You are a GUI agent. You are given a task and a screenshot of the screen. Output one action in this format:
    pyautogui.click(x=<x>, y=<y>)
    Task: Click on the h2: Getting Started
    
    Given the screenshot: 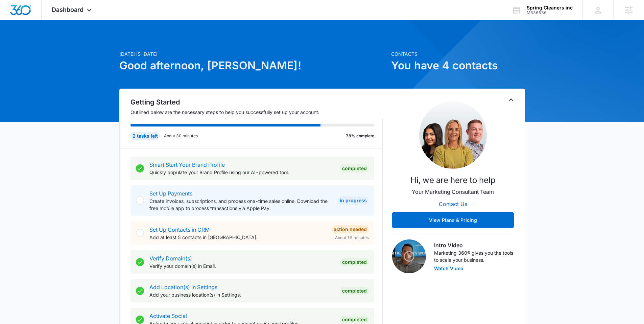 What is the action you would take?
    pyautogui.click(x=257, y=102)
    